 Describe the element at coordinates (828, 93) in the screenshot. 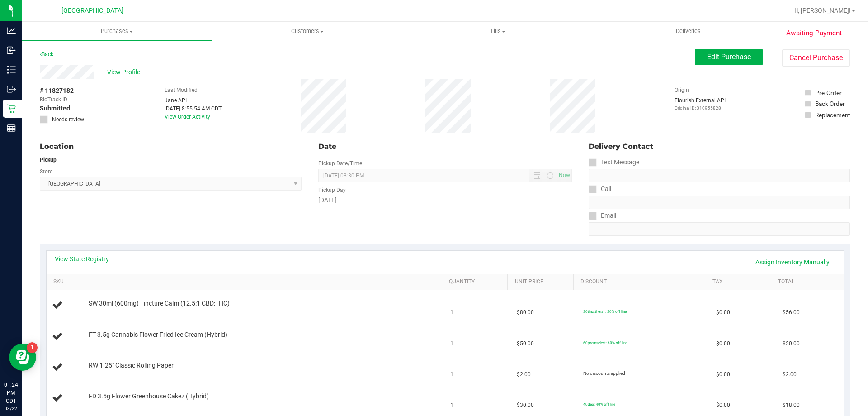

I see `div: Pre-Order` at that location.